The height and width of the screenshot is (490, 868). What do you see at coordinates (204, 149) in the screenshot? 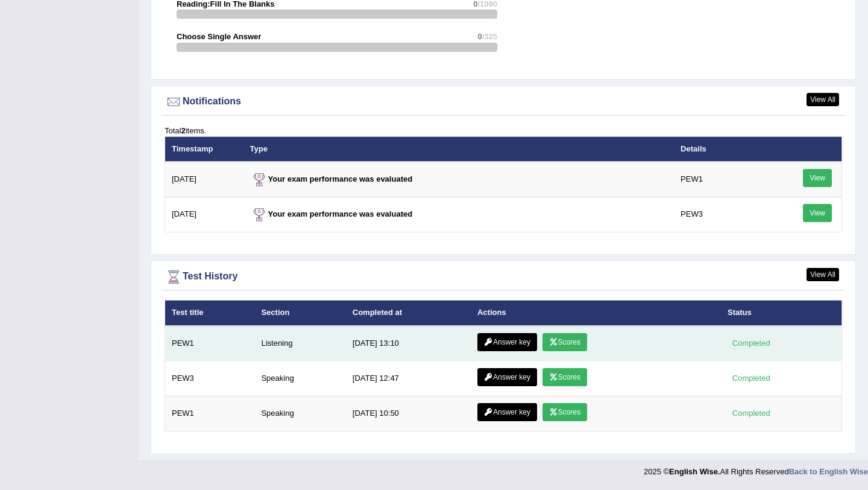
I see `th: Timestamp` at bounding box center [204, 149].